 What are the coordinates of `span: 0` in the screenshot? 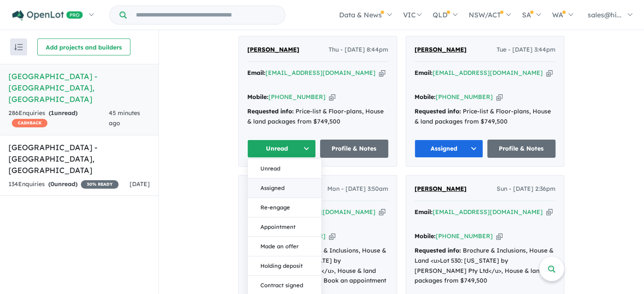 It's located at (52, 184).